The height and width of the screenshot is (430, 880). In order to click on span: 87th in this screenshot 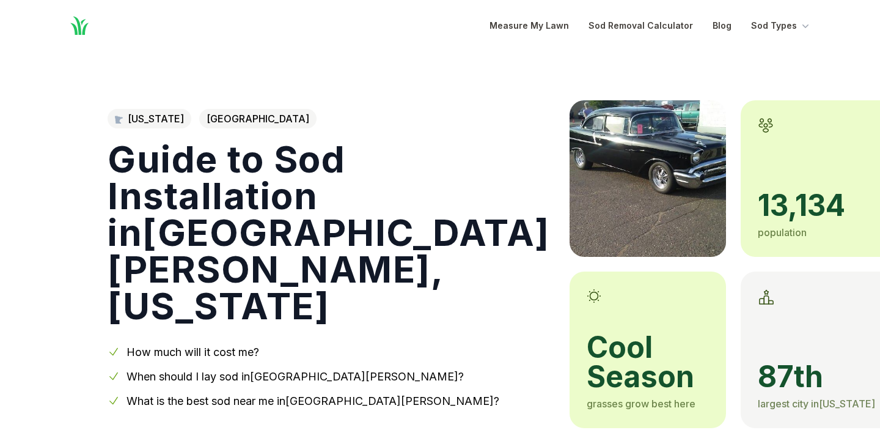, I will do `click(819, 376)`.